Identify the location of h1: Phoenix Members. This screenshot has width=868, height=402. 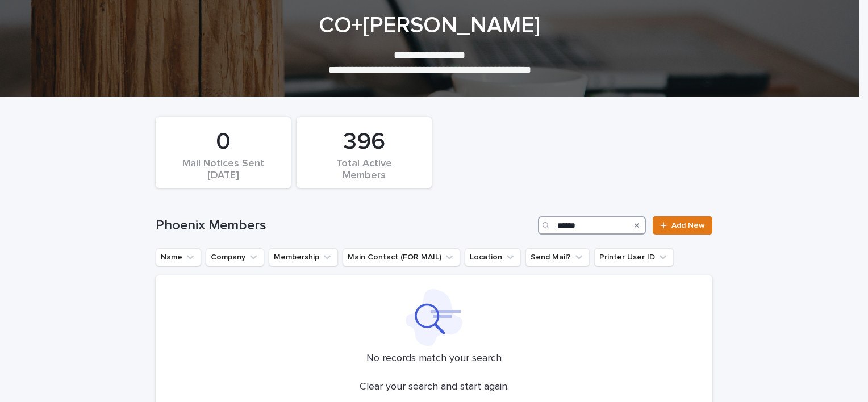
(345, 225).